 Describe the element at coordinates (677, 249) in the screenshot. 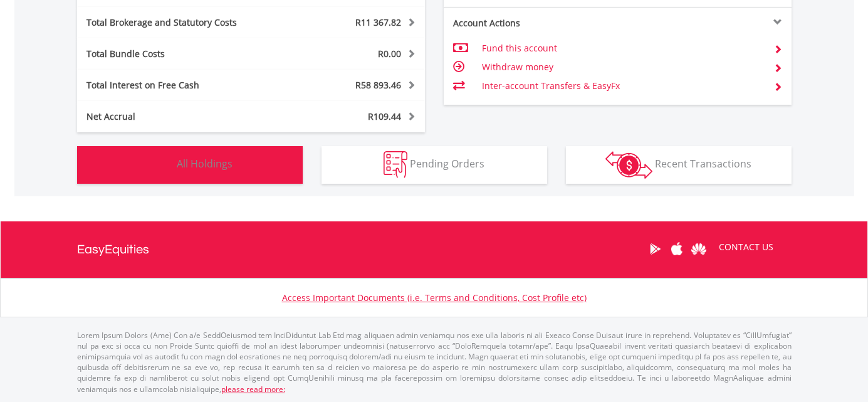

I see `a: Apple` at that location.